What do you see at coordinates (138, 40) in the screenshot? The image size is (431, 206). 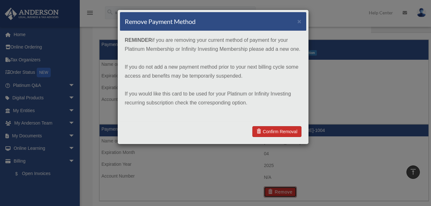 I see `strong: REMINDER` at bounding box center [138, 40].